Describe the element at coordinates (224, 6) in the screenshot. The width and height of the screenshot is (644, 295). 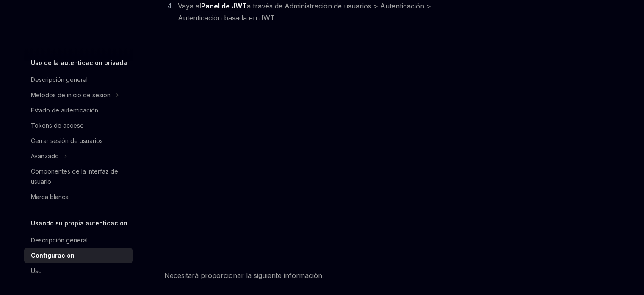
I see `a: Panel de JWT` at that location.